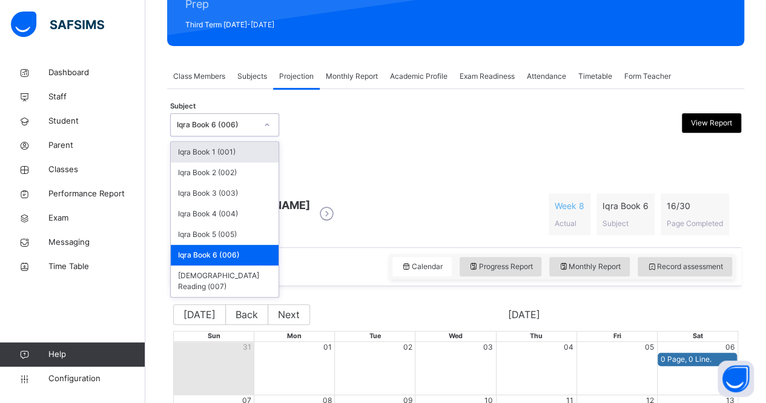  Describe the element at coordinates (225, 173) in the screenshot. I see `div: Iqra Book 2 (002)` at that location.